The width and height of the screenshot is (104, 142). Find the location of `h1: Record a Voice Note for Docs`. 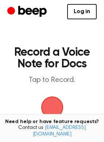

h1: Record a Voice Note for Docs is located at coordinates (52, 58).